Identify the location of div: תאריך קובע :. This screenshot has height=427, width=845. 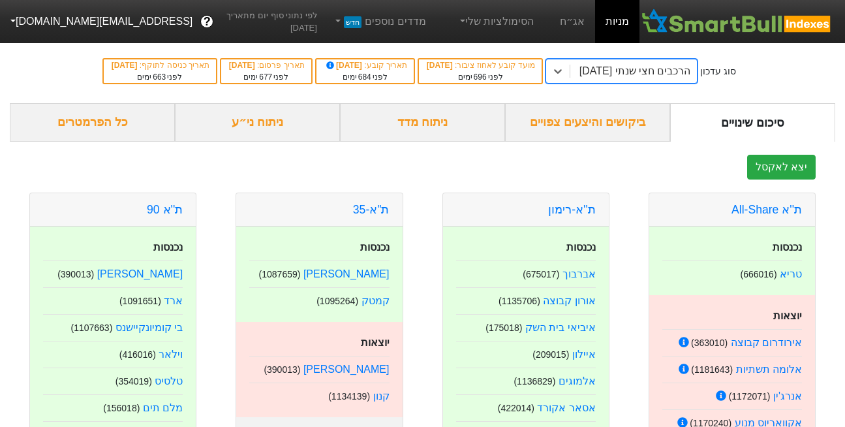
(365, 65).